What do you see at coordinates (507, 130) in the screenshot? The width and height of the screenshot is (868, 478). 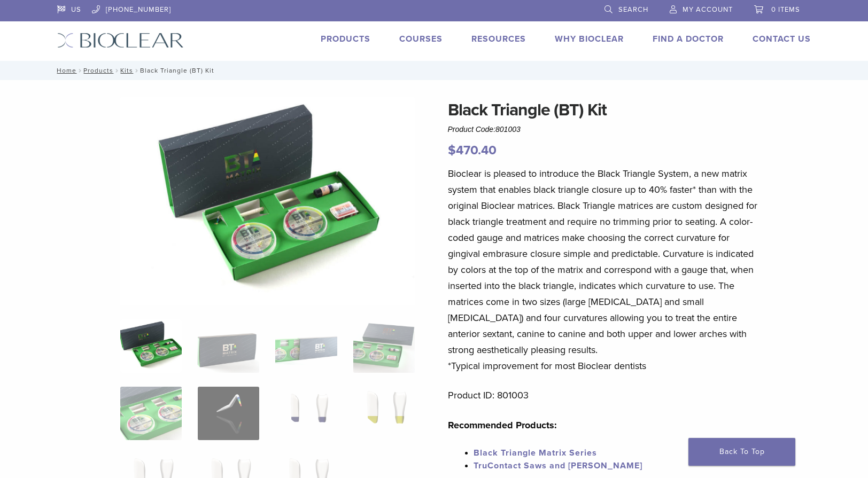 I see `span: 801003` at bounding box center [507, 130].